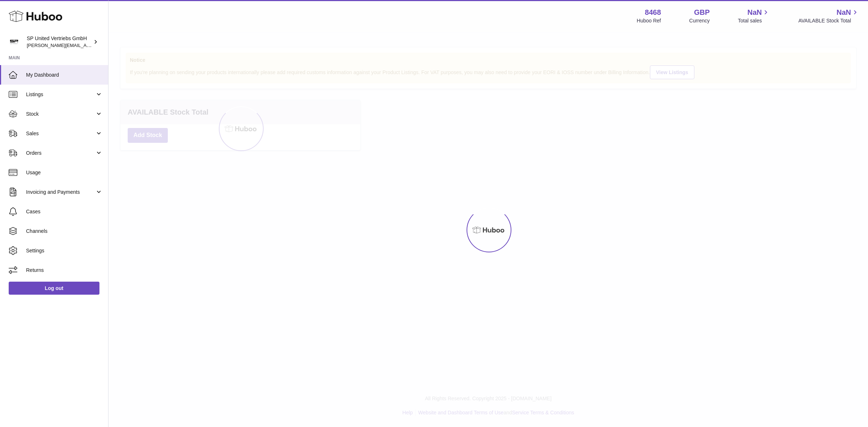 This screenshot has height=427, width=868. Describe the element at coordinates (699, 20) in the screenshot. I see `div: Currency` at that location.